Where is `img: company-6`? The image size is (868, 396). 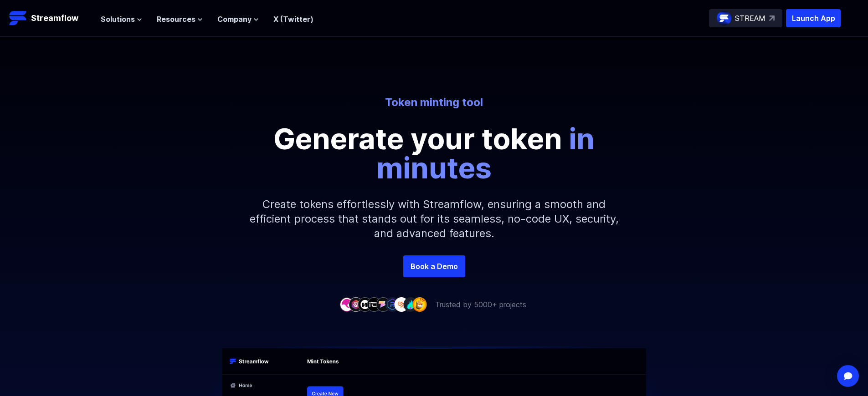 img: company-6 is located at coordinates (392, 304).